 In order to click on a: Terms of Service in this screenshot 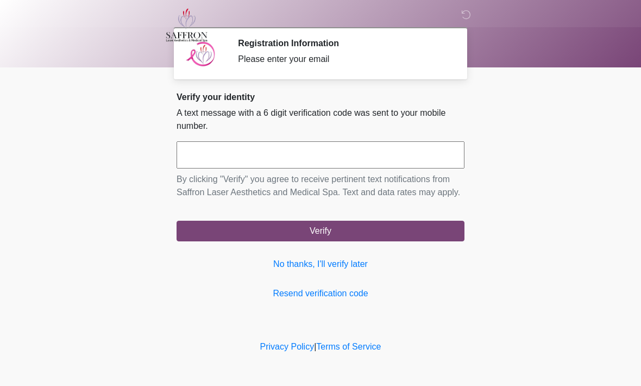, I will do `click(348, 346)`.